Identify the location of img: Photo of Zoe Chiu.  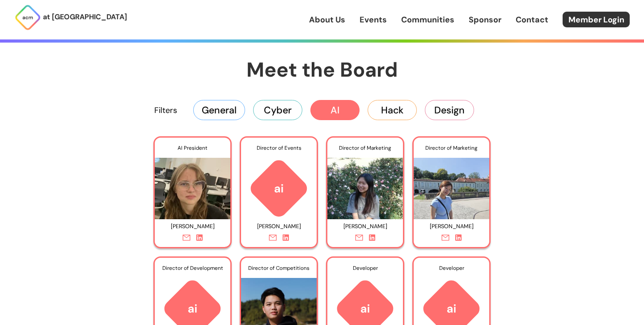
(451, 185).